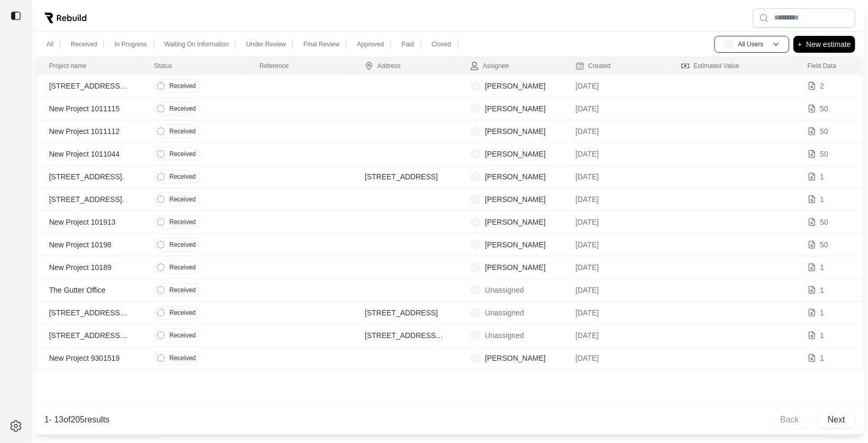 The image size is (868, 443). What do you see at coordinates (88, 358) in the screenshot?
I see `p: New Project 9301519` at bounding box center [88, 358].